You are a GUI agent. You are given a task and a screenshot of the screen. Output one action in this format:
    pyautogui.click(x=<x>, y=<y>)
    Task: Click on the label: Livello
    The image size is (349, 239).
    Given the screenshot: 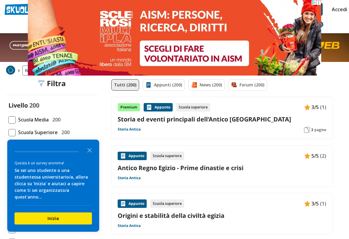 What is the action you would take?
    pyautogui.click(x=18, y=105)
    